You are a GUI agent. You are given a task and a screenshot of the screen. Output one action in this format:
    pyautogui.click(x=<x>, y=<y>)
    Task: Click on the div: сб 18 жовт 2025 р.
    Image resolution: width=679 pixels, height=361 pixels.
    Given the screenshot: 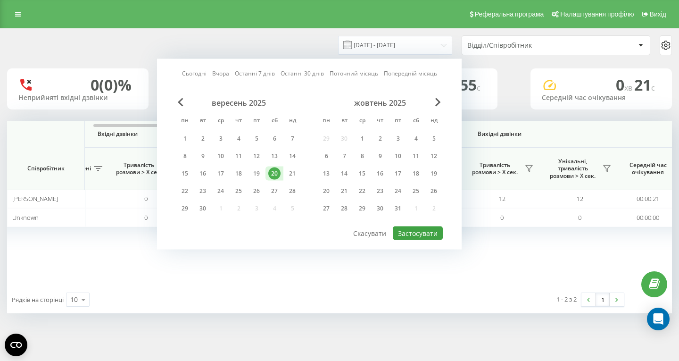 What is the action you would take?
    pyautogui.click(x=416, y=174)
    